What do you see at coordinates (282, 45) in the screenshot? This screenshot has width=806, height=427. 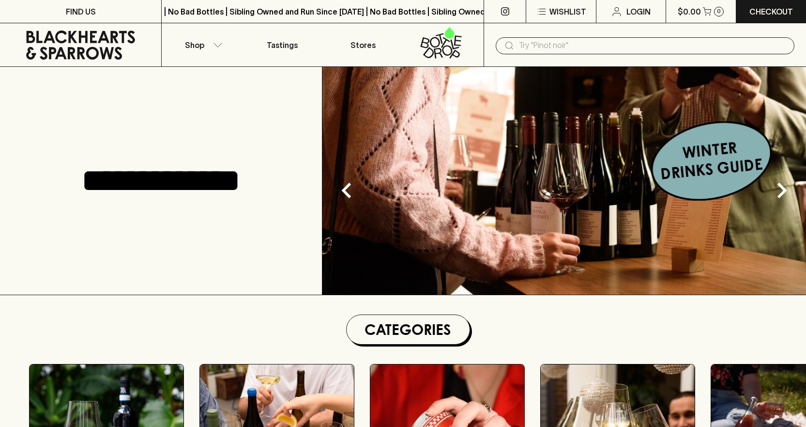 I see `p: Tastings` at bounding box center [282, 45].